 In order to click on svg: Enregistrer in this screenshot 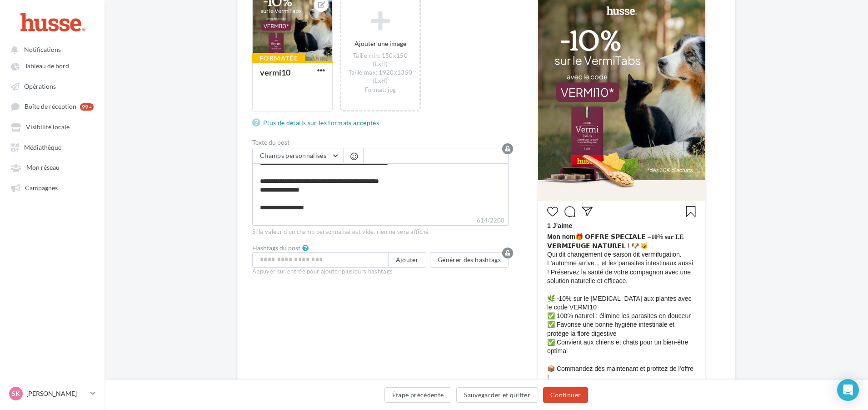, I will do `click(691, 211)`.